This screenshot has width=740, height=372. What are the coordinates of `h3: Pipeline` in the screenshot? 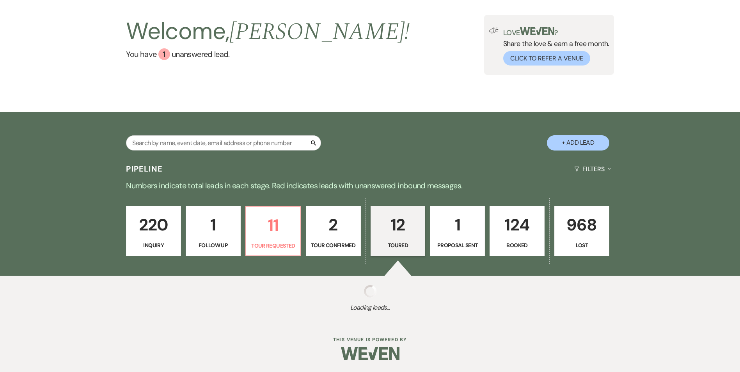 It's located at (144, 169).